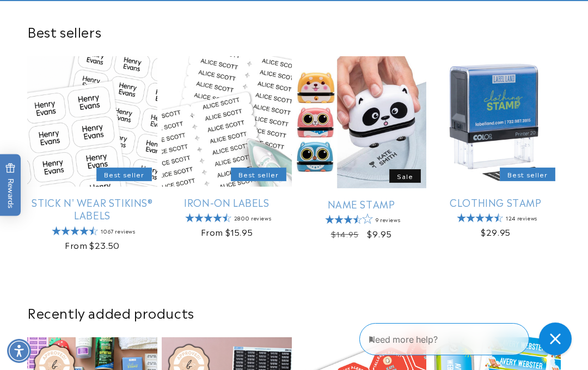 The width and height of the screenshot is (588, 370). Describe the element at coordinates (294, 31) in the screenshot. I see `h2: Best sellers` at that location.